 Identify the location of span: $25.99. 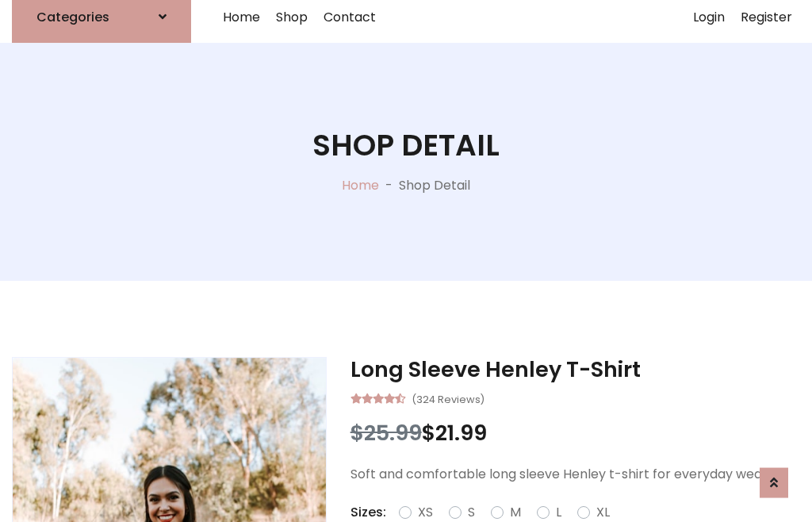
(386, 433).